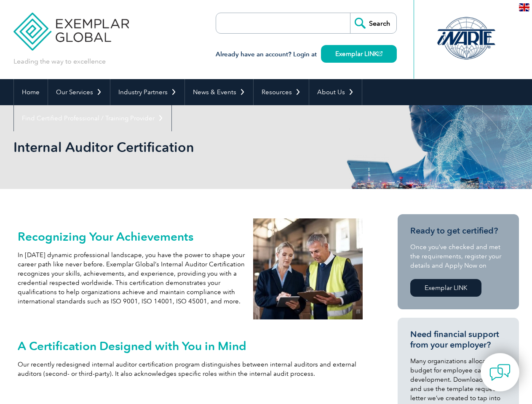  Describe the element at coordinates (31, 92) in the screenshot. I see `a: Home` at that location.